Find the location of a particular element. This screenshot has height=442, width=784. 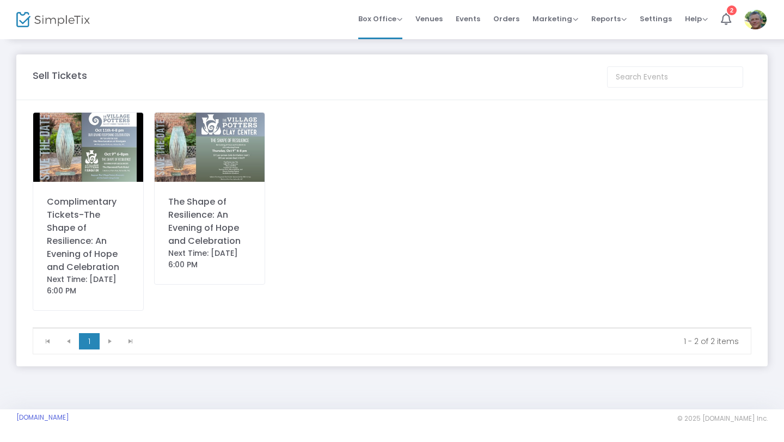

img: 638897443503877156SavetheDateforSimpleTix.jpg is located at coordinates (88, 147).